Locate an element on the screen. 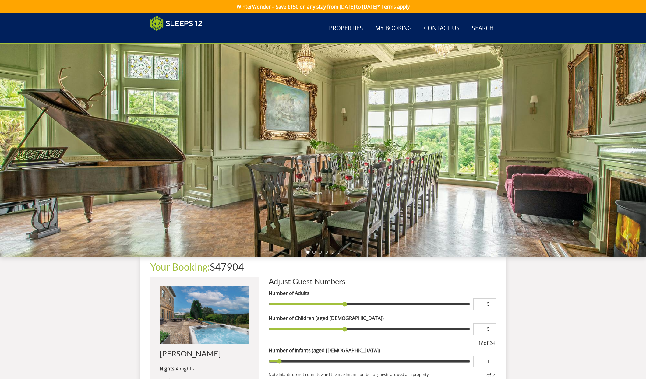  a: Properties is located at coordinates (346, 28).